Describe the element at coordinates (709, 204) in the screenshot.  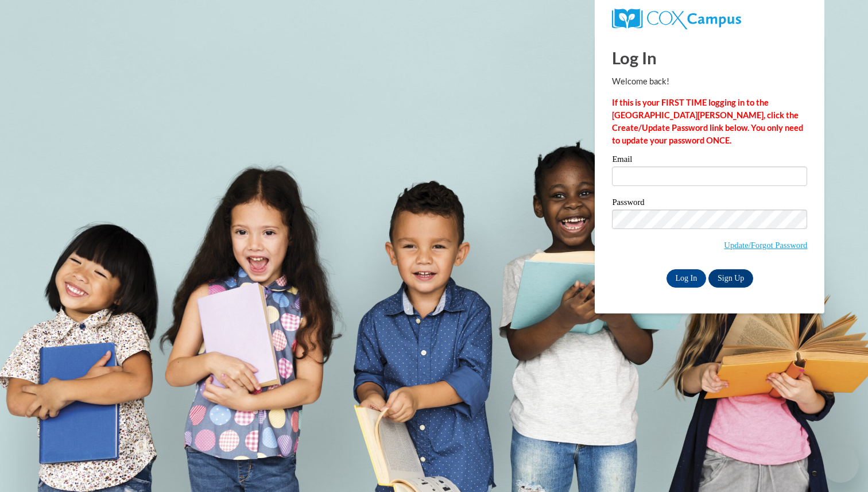
I see `label: Password` at that location.